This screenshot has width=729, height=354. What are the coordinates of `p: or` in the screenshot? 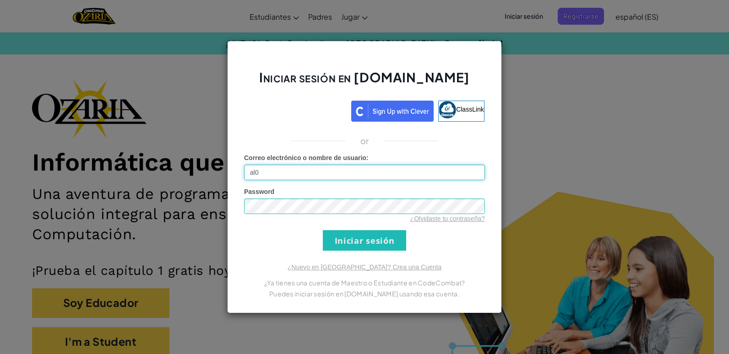 It's located at (364, 141).